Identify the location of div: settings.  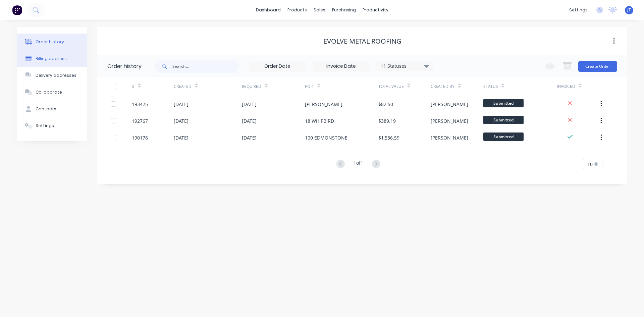
(578, 10).